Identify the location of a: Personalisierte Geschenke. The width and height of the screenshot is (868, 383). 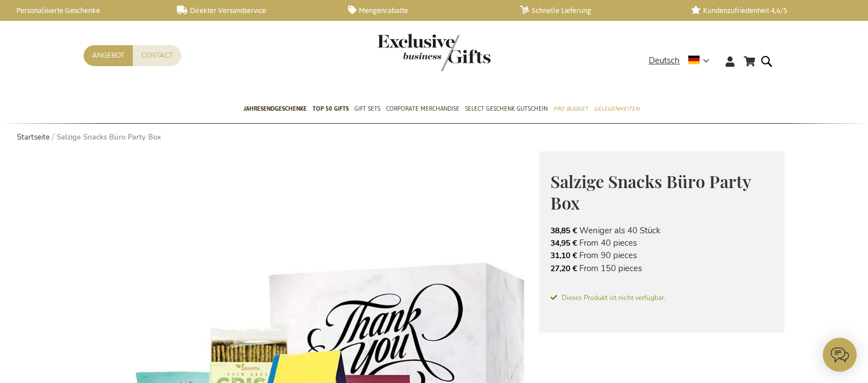
(82, 10).